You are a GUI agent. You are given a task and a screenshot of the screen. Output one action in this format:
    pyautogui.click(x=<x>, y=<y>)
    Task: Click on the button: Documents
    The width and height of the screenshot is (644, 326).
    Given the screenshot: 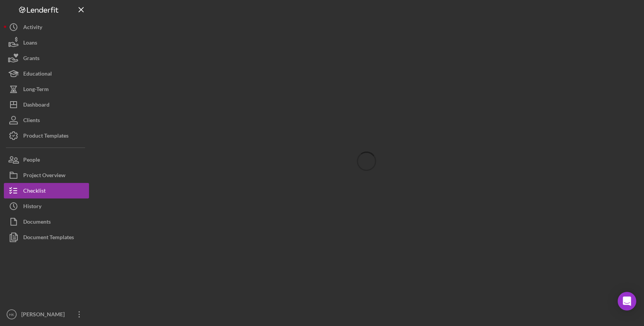 What is the action you would take?
    pyautogui.click(x=47, y=222)
    